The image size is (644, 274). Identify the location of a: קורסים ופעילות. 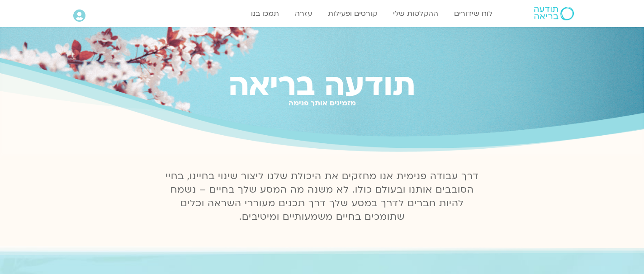
(352, 14).